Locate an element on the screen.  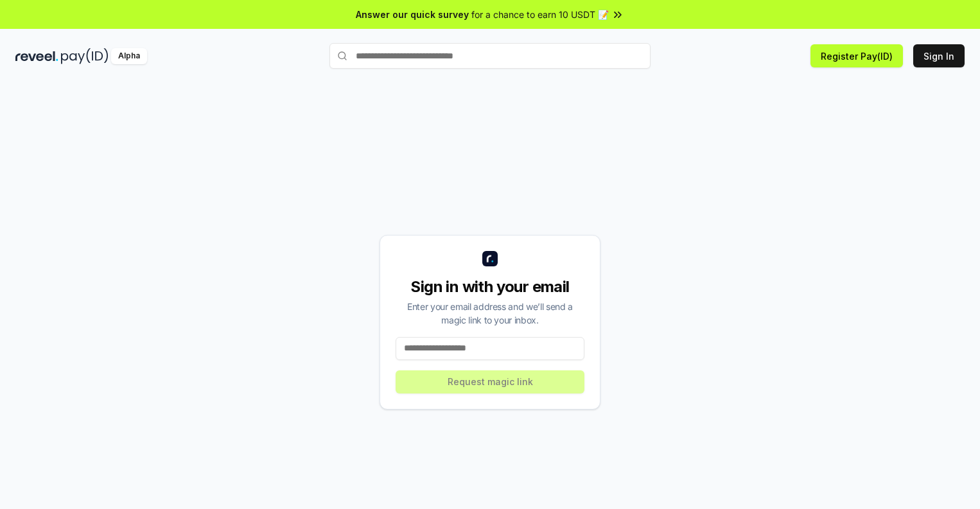
button: Register Pay(ID) is located at coordinates (857, 56).